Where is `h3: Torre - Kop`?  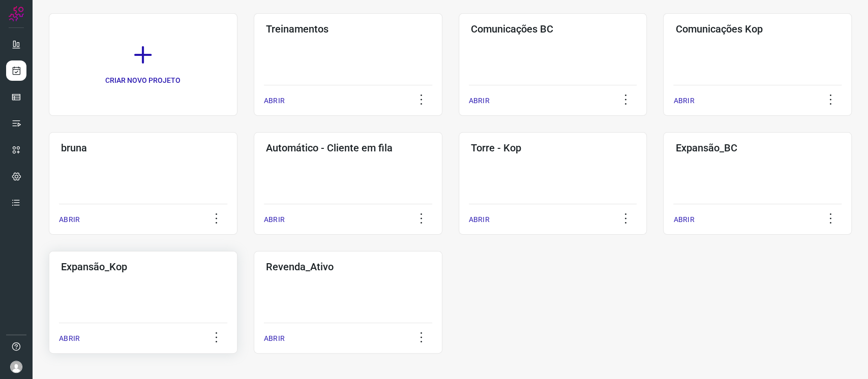
h3: Torre - Kop is located at coordinates (553, 148).